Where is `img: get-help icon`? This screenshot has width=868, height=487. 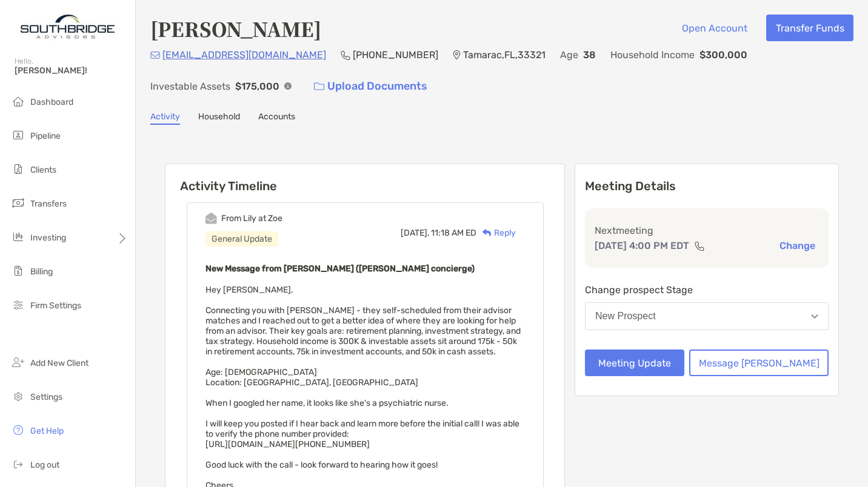 img: get-help icon is located at coordinates (18, 430).